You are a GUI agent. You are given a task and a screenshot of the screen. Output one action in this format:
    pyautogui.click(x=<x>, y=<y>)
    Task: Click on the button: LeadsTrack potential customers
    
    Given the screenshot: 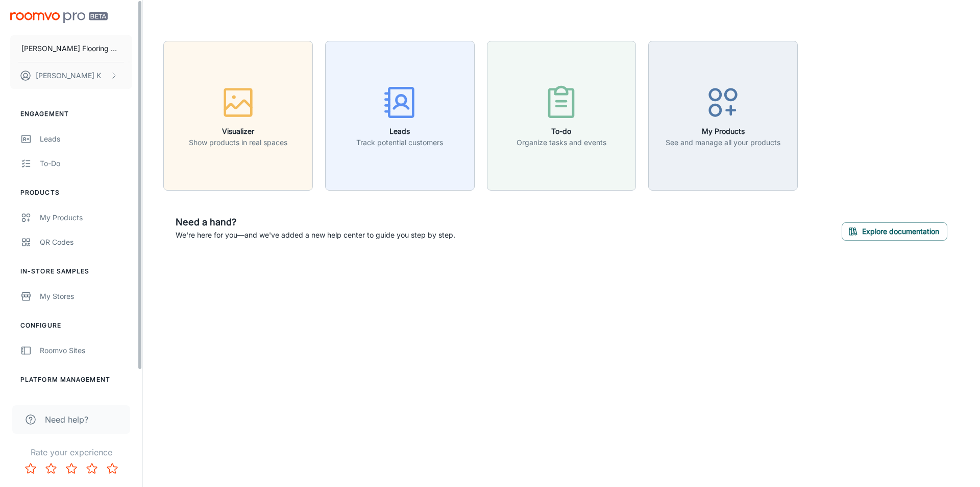 What is the action you would take?
    pyautogui.click(x=400, y=115)
    